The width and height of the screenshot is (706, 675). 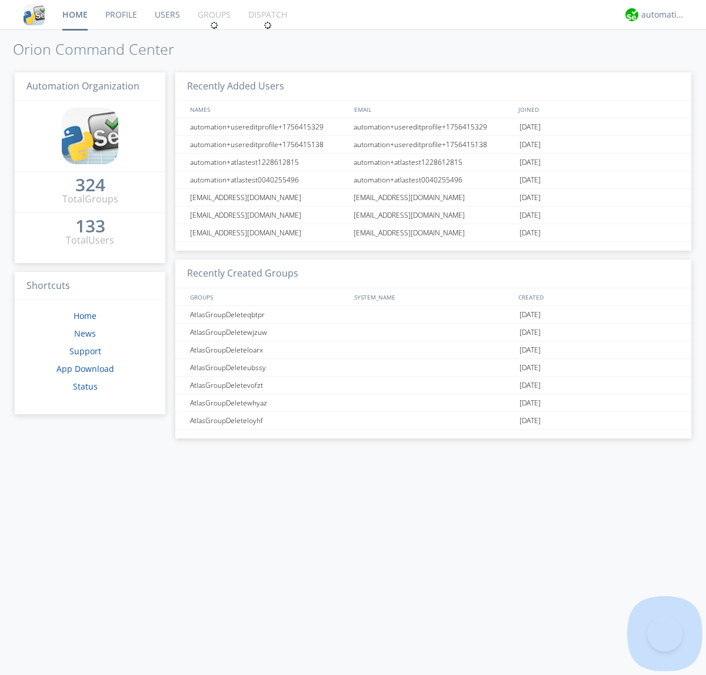 I want to click on div: AtlasGroupDeleteloyhf, so click(x=268, y=420).